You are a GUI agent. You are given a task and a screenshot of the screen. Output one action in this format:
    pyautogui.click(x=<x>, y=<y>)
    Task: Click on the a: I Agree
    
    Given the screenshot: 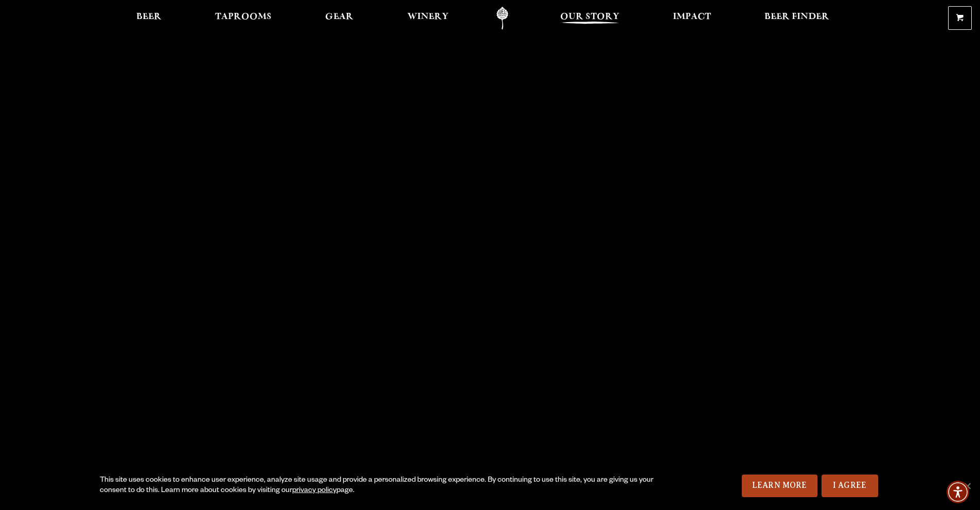 What is the action you would take?
    pyautogui.click(x=850, y=486)
    